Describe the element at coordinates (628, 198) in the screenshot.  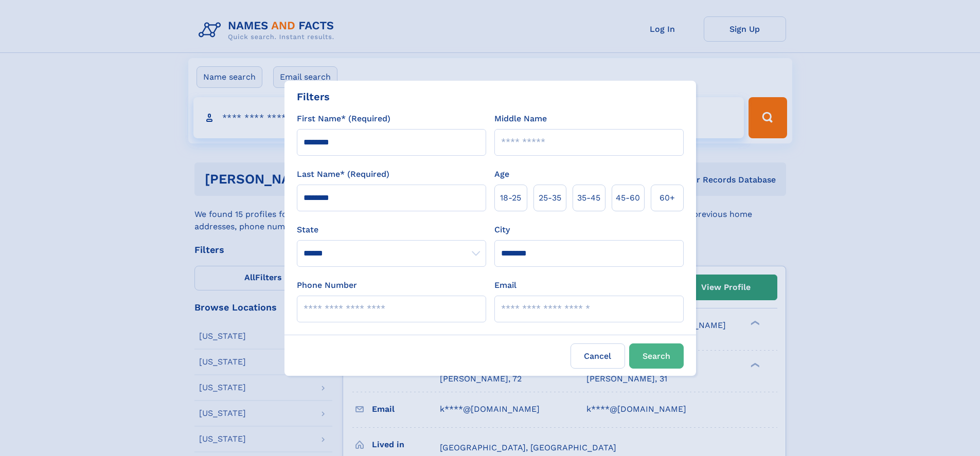
I see `span: 45‑60` at that location.